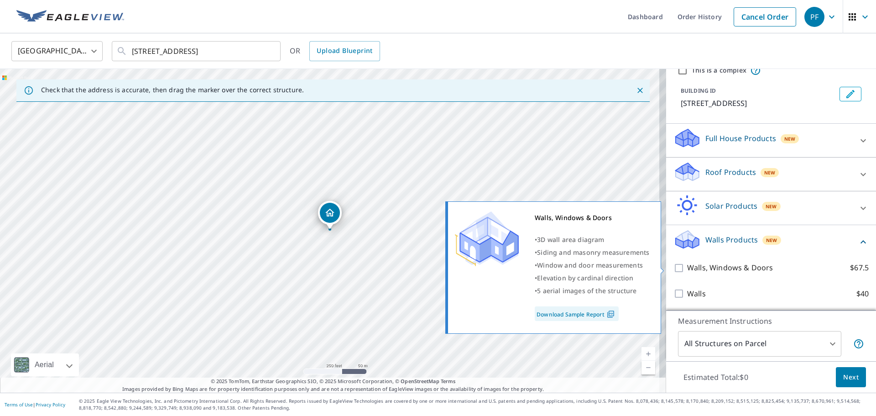  I want to click on p: Measurement Instructions, so click(771, 321).